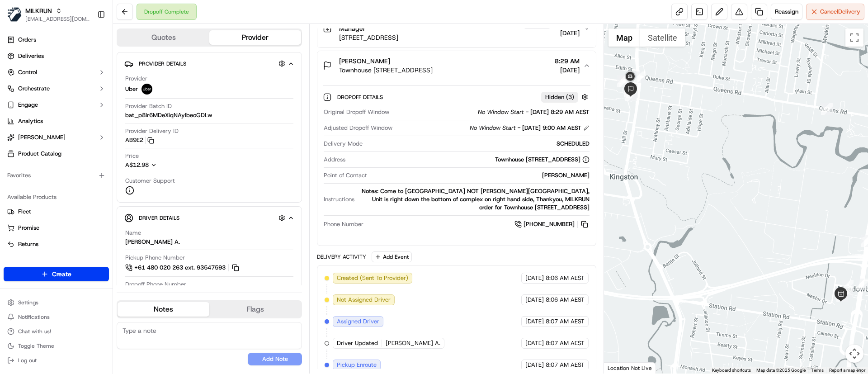 Image resolution: width=868 pixels, height=374 pixels. Describe the element at coordinates (38, 11) in the screenshot. I see `span: MILKRUN` at that location.